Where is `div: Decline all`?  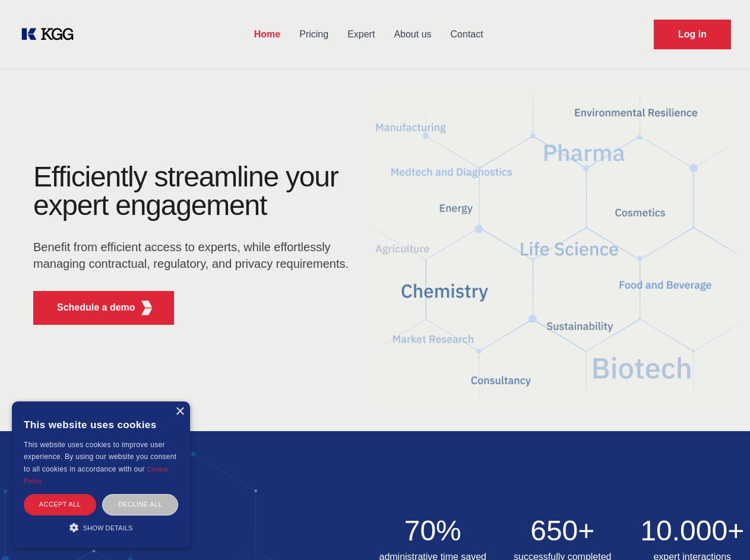 div: Decline all is located at coordinates (140, 505).